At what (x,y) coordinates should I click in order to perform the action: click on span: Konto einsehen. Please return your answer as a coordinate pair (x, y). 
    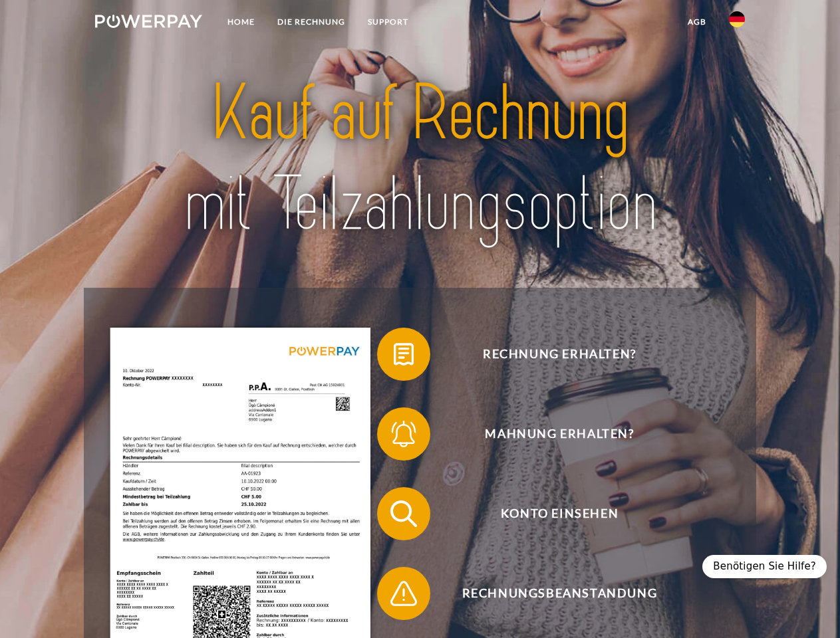
    Looking at the image, I should click on (559, 514).